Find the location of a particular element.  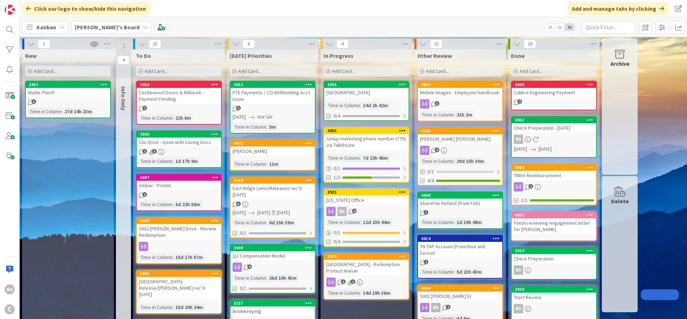

span: 6 is located at coordinates (249, 44).